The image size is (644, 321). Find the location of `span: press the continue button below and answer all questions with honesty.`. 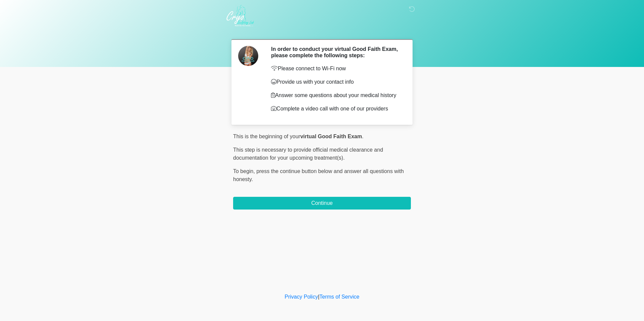

span: press the continue button below and answer all questions with honesty. is located at coordinates (318, 175).